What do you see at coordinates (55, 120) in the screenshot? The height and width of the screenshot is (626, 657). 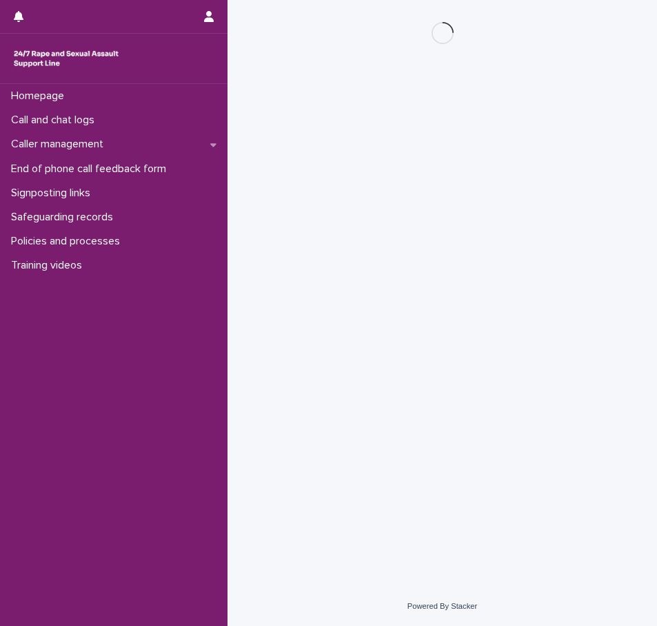 I see `p: Call and chat logs` at bounding box center [55, 120].